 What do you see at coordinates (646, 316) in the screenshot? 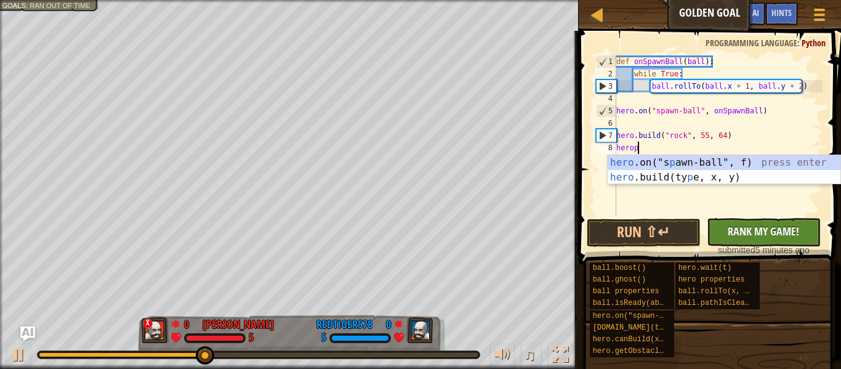
I see `span: hero.on("spawn-ball", f)` at bounding box center [646, 316].